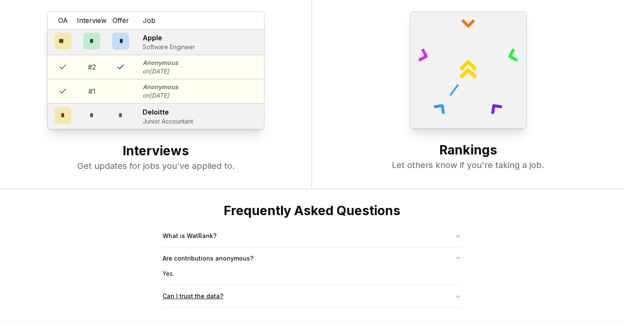  Describe the element at coordinates (149, 20) in the screenshot. I see `span: Job` at that location.